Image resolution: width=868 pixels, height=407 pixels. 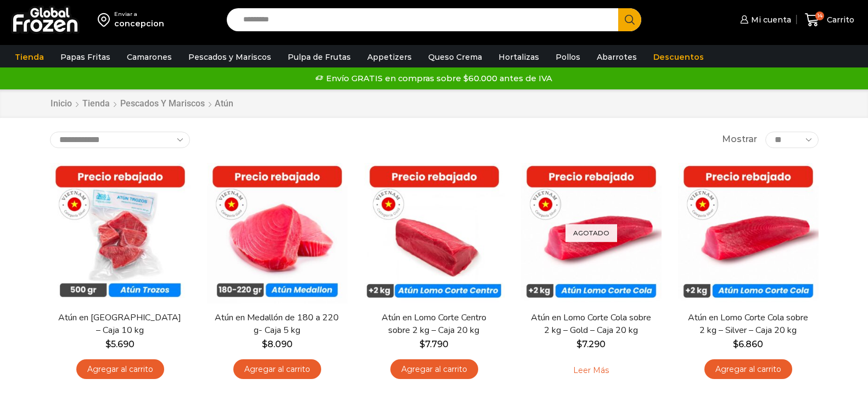 What do you see at coordinates (519, 57) in the screenshot?
I see `a: Hortalizas` at bounding box center [519, 57].